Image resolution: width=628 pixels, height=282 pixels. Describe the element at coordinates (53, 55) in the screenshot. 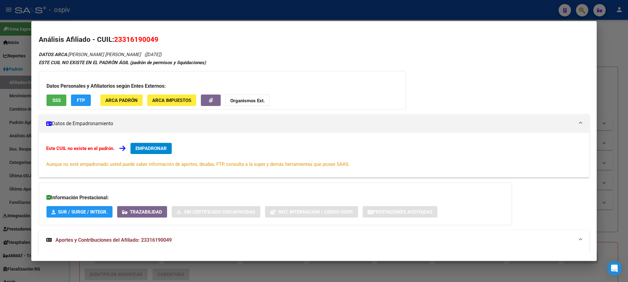

I see `strong: DATOS ARCA:` at that location.